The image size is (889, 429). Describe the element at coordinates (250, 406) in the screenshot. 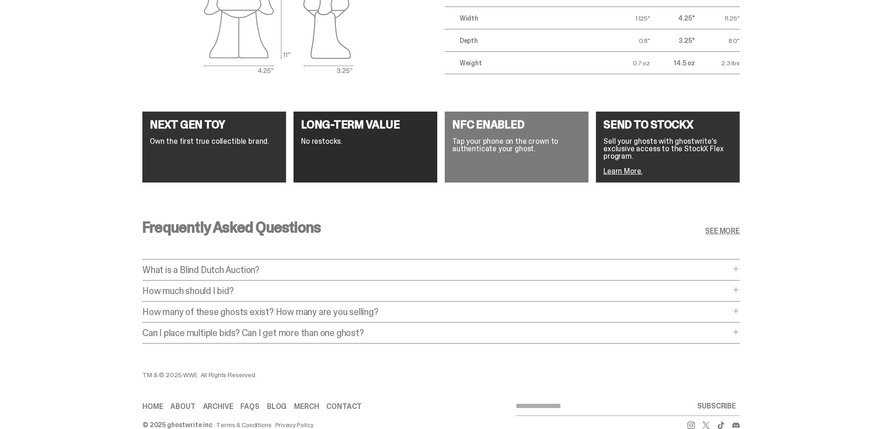

I see `a: FAQs` at that location.